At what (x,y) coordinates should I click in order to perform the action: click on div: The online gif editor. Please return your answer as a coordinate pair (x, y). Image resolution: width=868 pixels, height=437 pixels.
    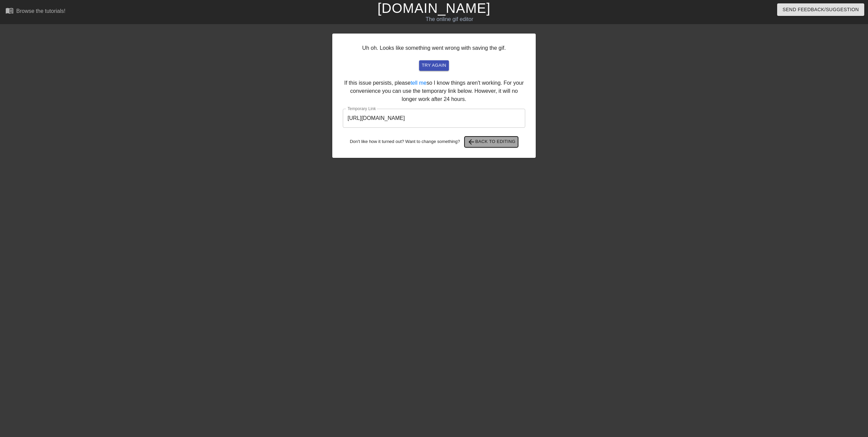
    Looking at the image, I should click on (449, 20).